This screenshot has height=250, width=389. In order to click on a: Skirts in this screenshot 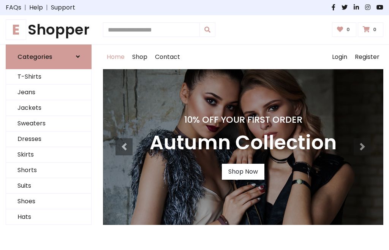, I will do `click(49, 155)`.